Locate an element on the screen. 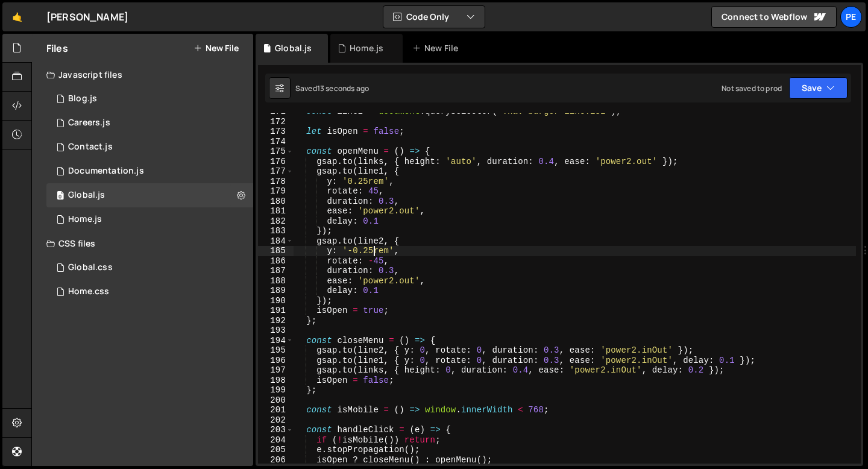 The height and width of the screenshot is (469, 868). a: Connect to Webflow is located at coordinates (774, 17).